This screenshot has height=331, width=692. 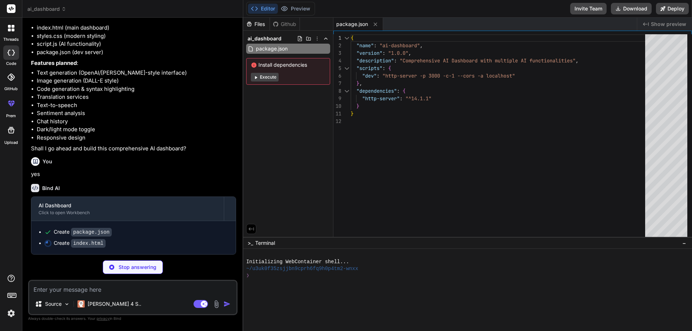 What do you see at coordinates (337, 114) in the screenshot?
I see `div: 11` at bounding box center [337, 114].